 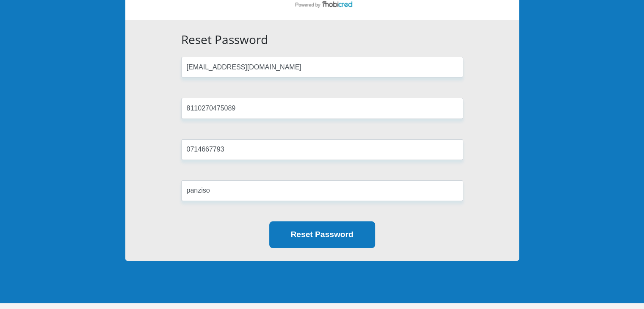 I want to click on input: Email, so click(x=322, y=67).